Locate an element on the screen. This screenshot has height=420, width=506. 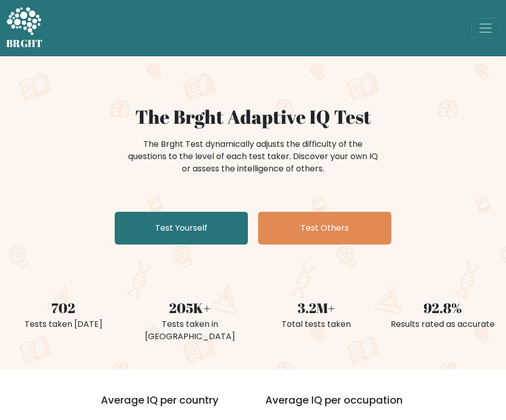
a: Test Yourself is located at coordinates (181, 228).